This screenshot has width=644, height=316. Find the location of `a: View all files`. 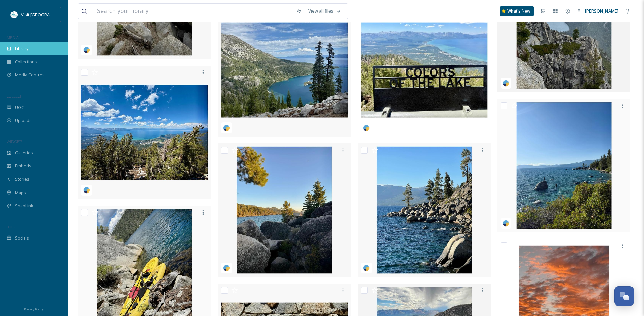

a: View all files is located at coordinates (325, 11).